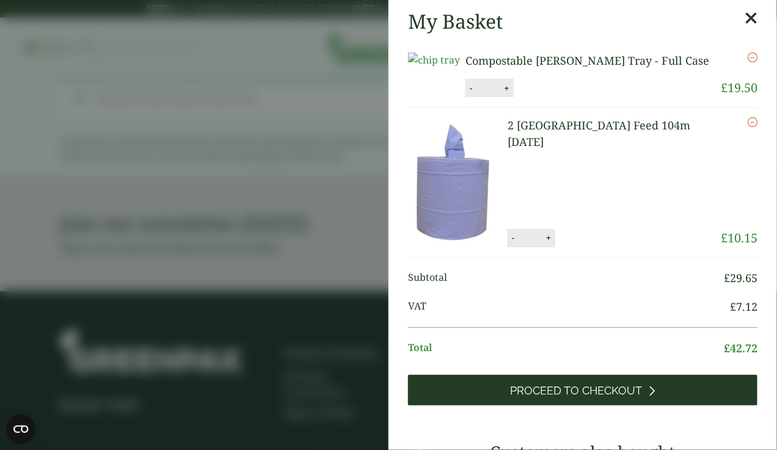 This screenshot has height=450, width=777. Describe the element at coordinates (434, 60) in the screenshot. I see `img: chip tray` at that location.